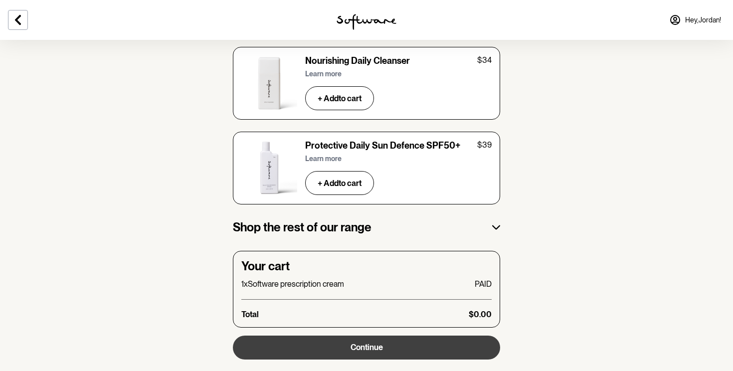  I want to click on p: $34, so click(484, 60).